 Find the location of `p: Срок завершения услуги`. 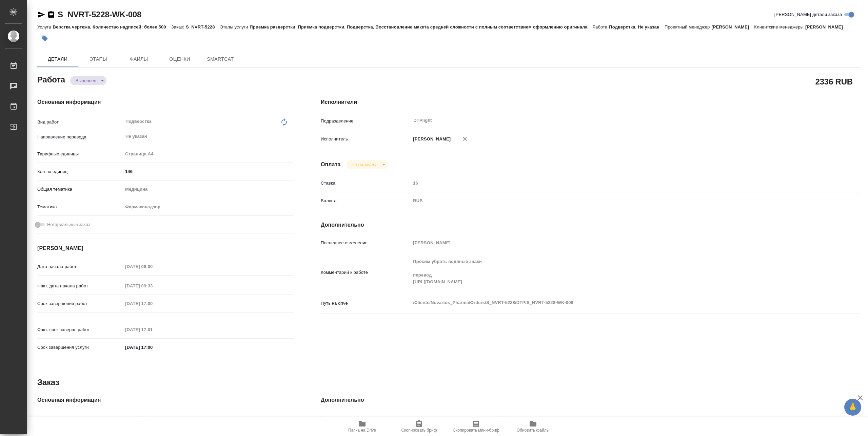

p: Срок завершения услуги is located at coordinates (80, 347).